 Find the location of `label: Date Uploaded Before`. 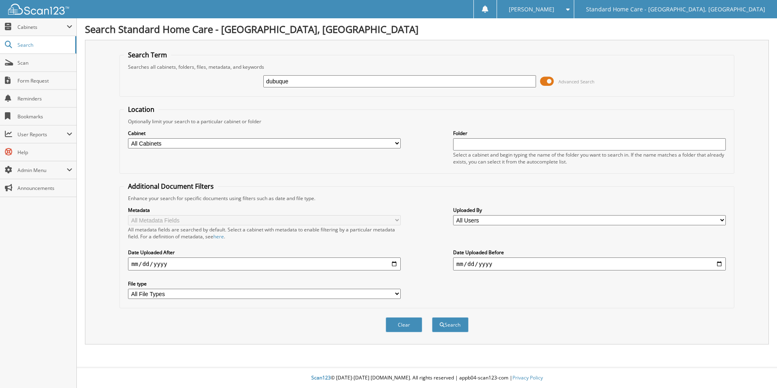

label: Date Uploaded Before is located at coordinates (589, 252).